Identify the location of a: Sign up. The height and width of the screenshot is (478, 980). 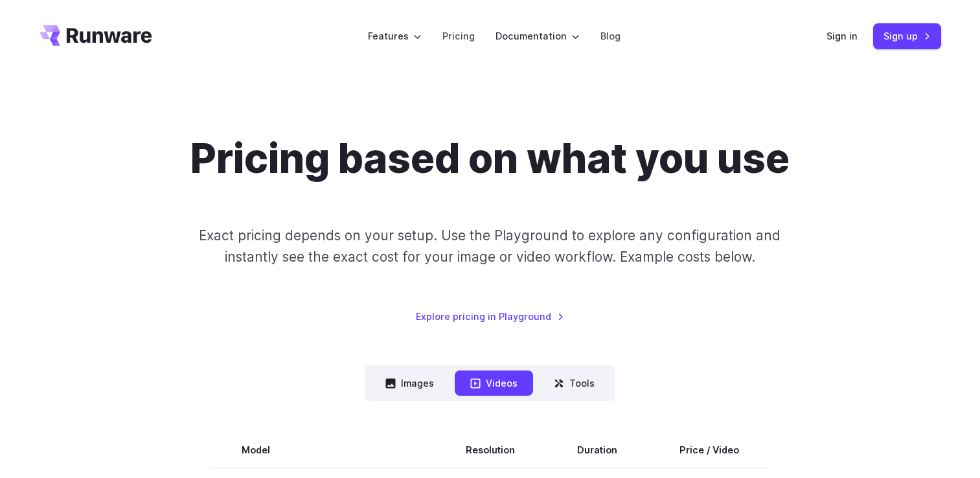
(906, 35).